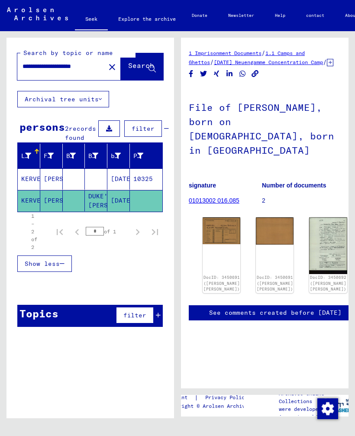  I want to click on font: Number of documents, so click(294, 185).